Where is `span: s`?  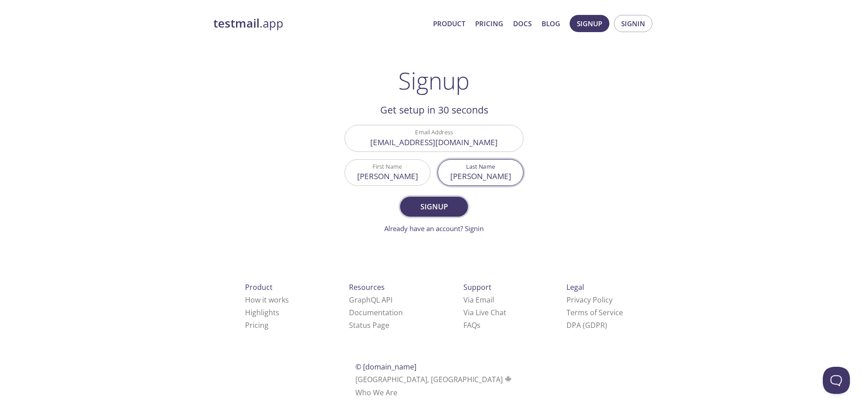
span: s is located at coordinates (478, 325).